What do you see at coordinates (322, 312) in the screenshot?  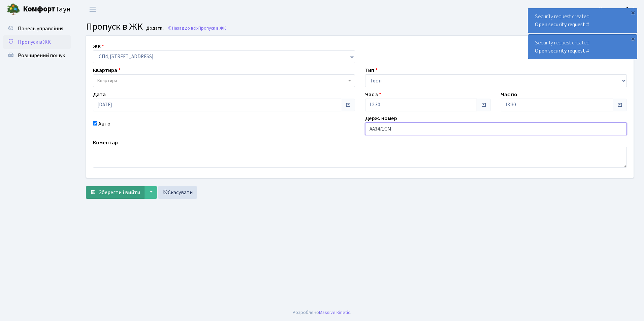 I see `div: Розроблено .` at bounding box center [322, 312].